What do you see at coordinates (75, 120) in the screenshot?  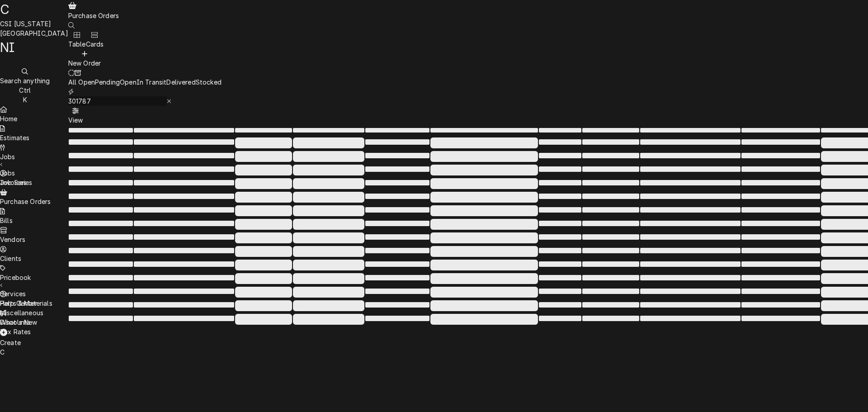 I see `span: View` at bounding box center [75, 120].